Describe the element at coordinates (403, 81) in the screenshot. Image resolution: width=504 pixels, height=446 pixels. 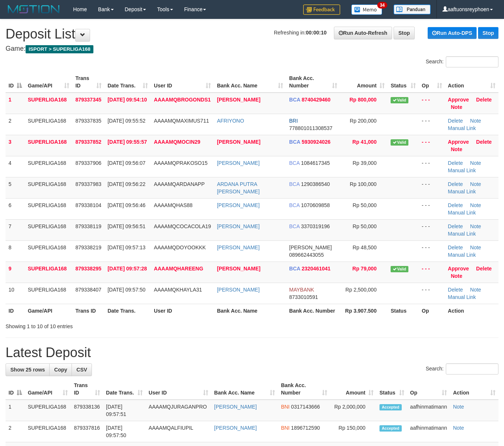
I see `th: Status: activate to sort column ascending` at that location.